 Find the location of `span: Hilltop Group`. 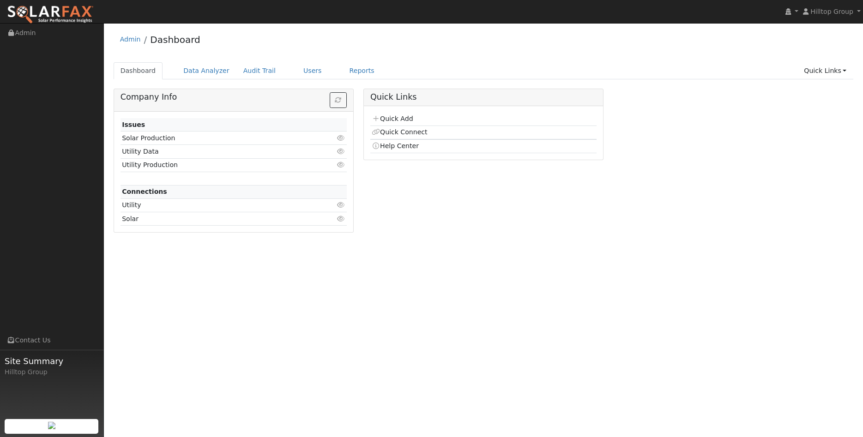

span: Hilltop Group is located at coordinates (831, 12).